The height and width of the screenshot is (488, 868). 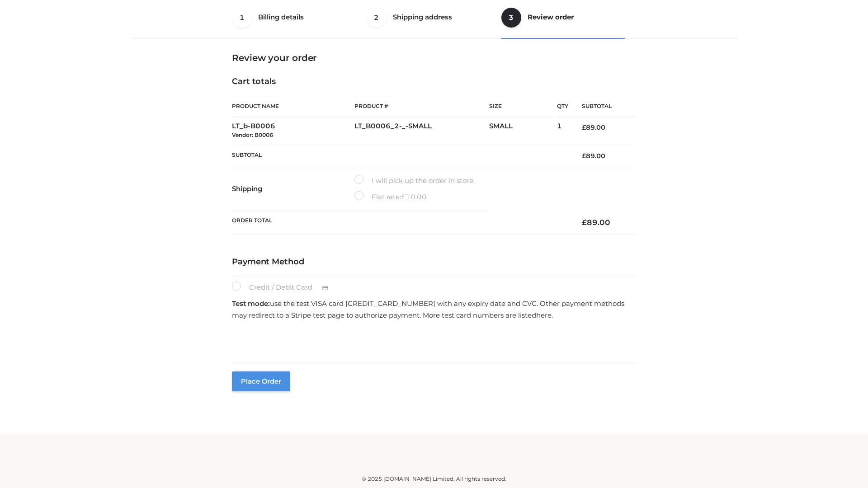 What do you see at coordinates (293, 106) in the screenshot?
I see `th: Product Name` at bounding box center [293, 106].